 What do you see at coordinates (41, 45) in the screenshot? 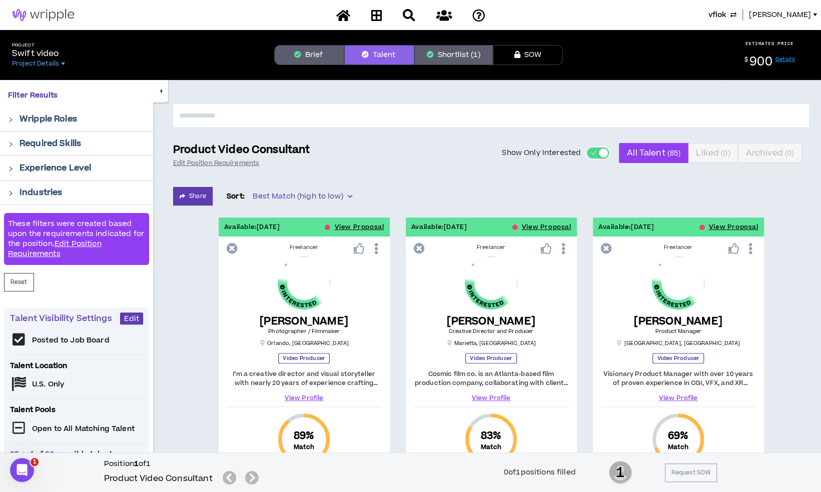
I see `h5: Project` at bounding box center [41, 45].